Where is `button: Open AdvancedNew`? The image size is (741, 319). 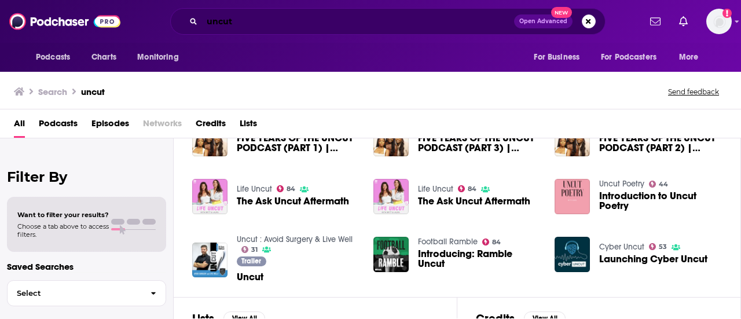
button: Open AdvancedNew is located at coordinates (543, 21).